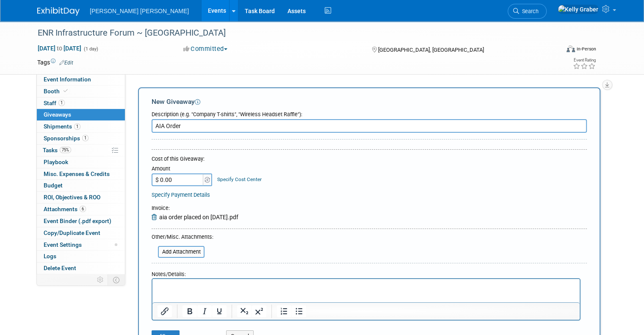 The height and width of the screenshot is (335, 644). I want to click on span: (1 day), so click(91, 49).